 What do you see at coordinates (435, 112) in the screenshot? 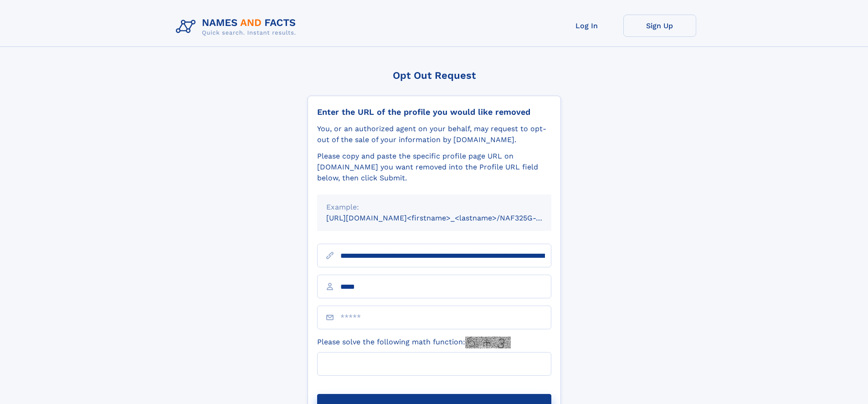
I see `div: Enter the URL of the profile you would like removed` at bounding box center [435, 112].